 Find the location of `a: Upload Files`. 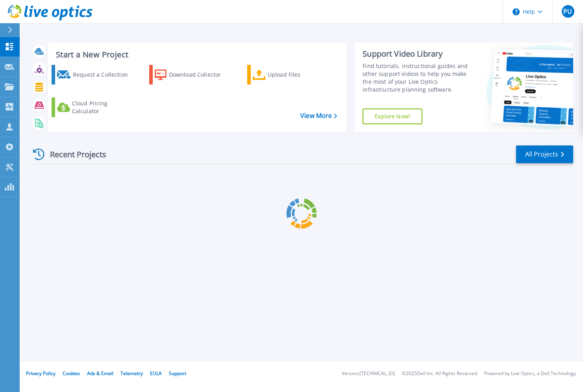

a: Upload Files is located at coordinates (287, 74).